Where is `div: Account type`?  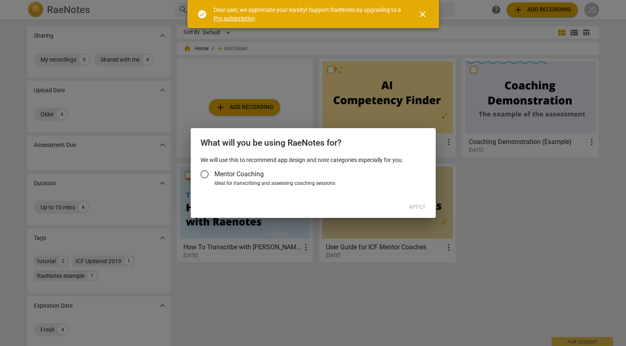
div: Account type is located at coordinates (313, 176).